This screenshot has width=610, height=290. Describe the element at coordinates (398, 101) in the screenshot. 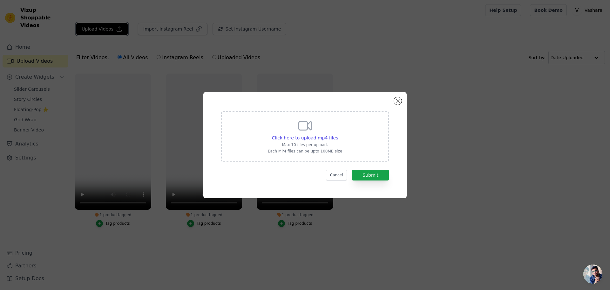

I see `button: Close modal` at that location.